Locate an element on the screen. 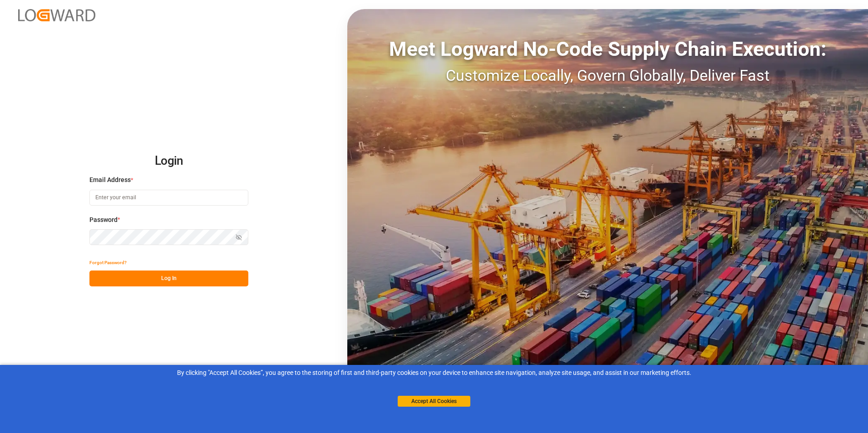 This screenshot has height=433, width=868. span: Email Address is located at coordinates (110, 180).